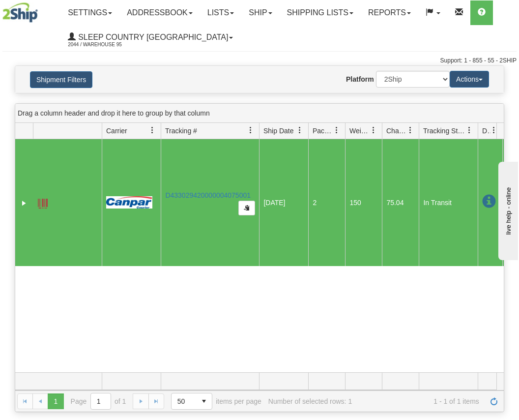 Image resolution: width=519 pixels, height=420 pixels. Describe the element at coordinates (98, 401) in the screenshot. I see `span: Page of 1` at that location.